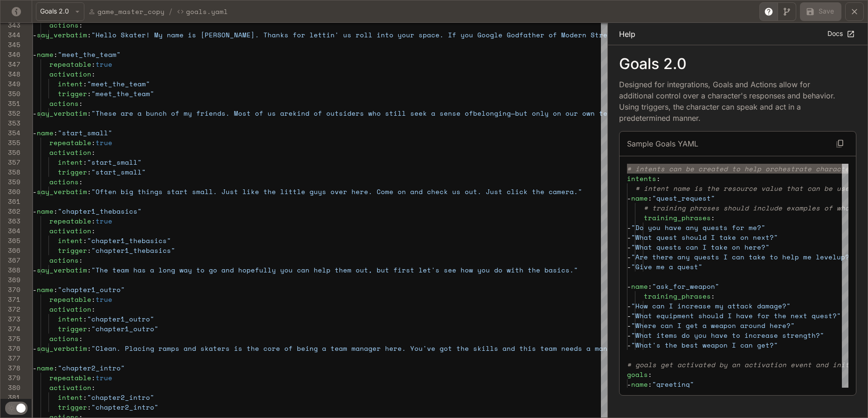  What do you see at coordinates (769, 11) in the screenshot?
I see `button: Toggle Help panel` at bounding box center [769, 11].